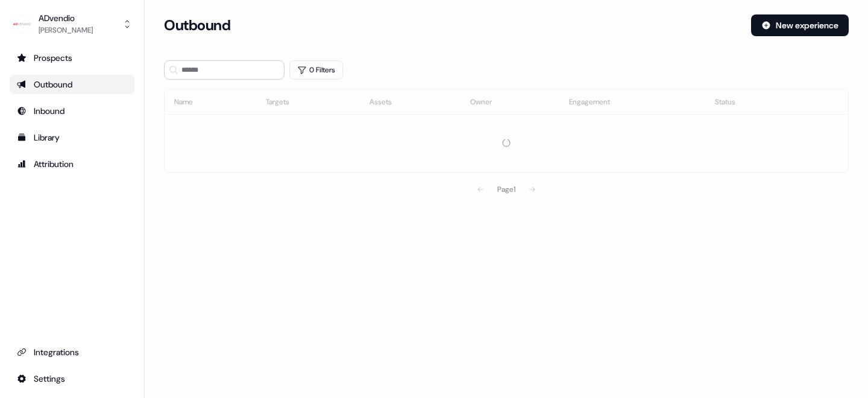  What do you see at coordinates (71, 378) in the screenshot?
I see `div: Settings` at bounding box center [71, 378].